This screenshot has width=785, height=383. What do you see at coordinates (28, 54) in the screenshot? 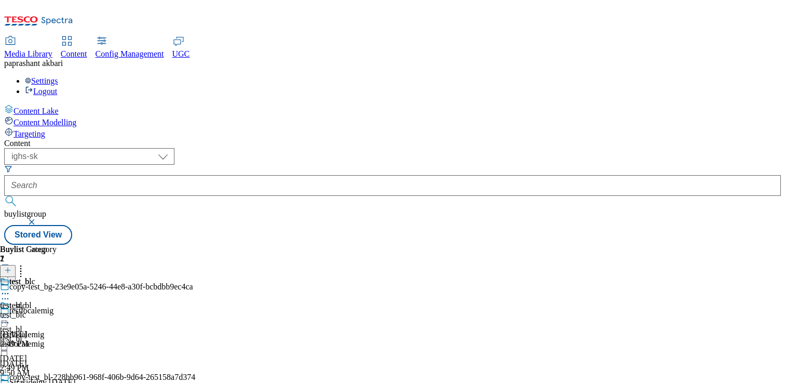
I see `span: Media Library` at bounding box center [28, 54].